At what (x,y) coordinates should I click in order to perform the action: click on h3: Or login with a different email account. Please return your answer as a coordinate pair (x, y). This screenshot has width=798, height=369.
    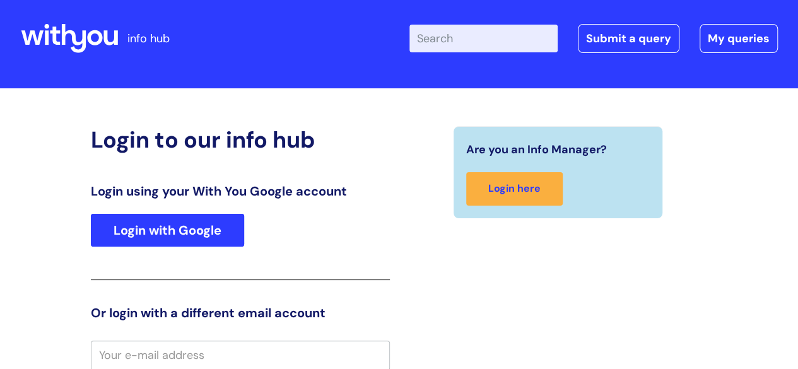
    Looking at the image, I should click on (240, 313).